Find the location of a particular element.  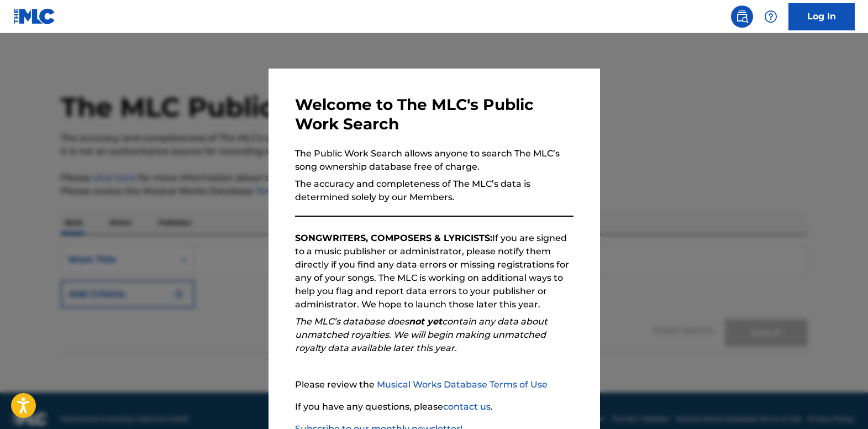

h3: Welcome to The MLC's Public Work Search is located at coordinates (434, 115).